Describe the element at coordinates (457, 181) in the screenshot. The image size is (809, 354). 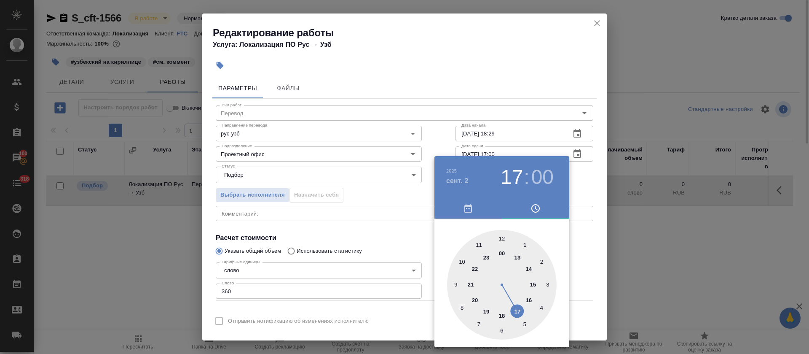
I see `h4: сент. 2` at that location.